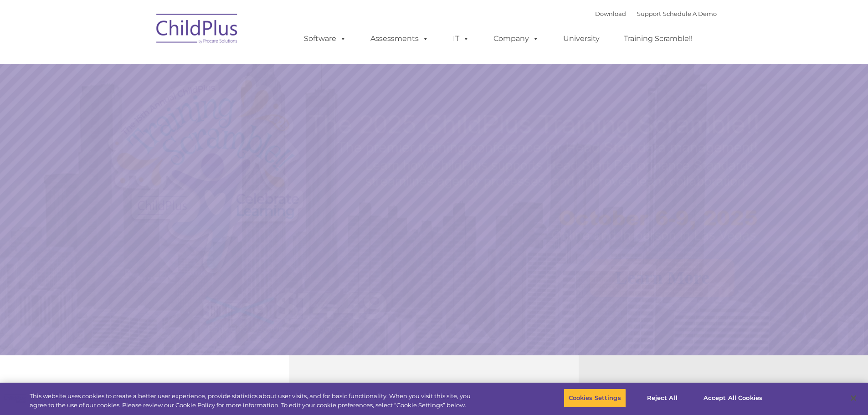  Describe the element at coordinates (662, 278) in the screenshot. I see `a: Learn More` at that location.